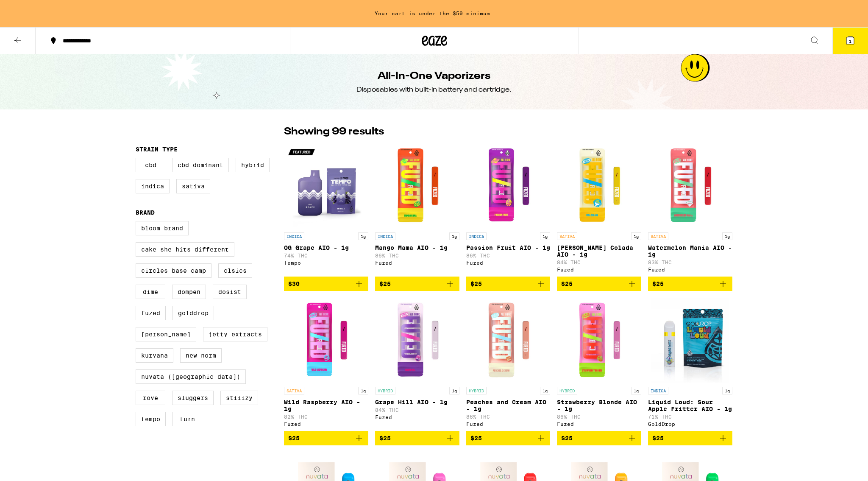  Describe the element at coordinates (150, 397) in the screenshot. I see `label: Rove` at that location.